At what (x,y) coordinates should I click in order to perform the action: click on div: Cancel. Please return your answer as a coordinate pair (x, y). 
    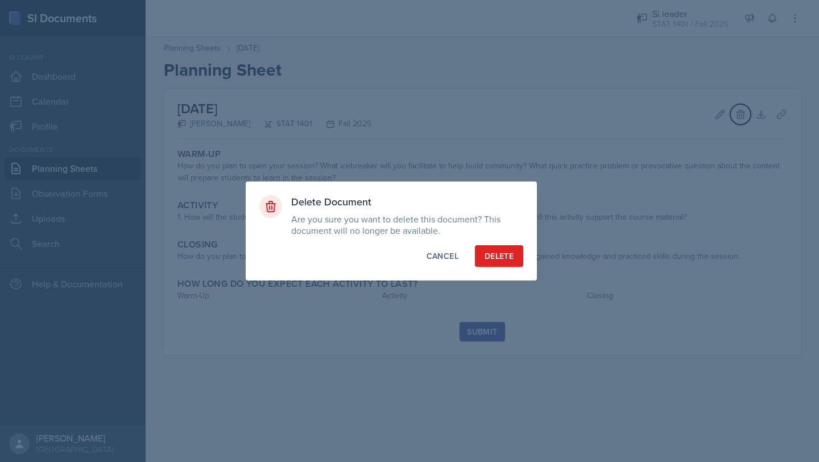
    Looking at the image, I should click on (442, 256).